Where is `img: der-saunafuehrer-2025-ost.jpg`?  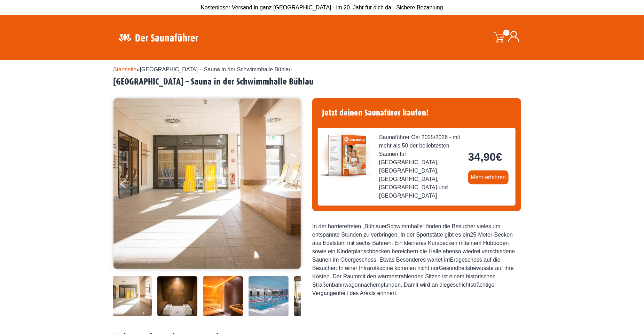 img: der-saunafuehrer-2025-ost.jpg is located at coordinates (346, 155).